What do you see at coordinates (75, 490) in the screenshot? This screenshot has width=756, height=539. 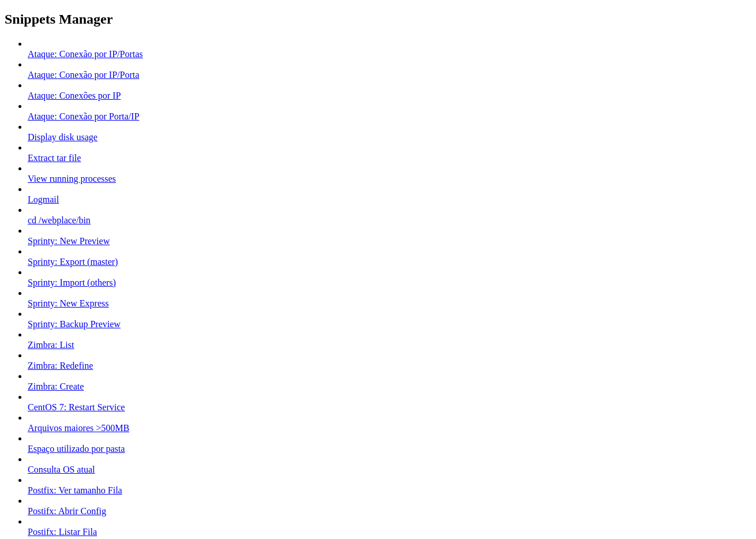 I see `a: Postfix: Ver tamanho Fila` at bounding box center [75, 490].